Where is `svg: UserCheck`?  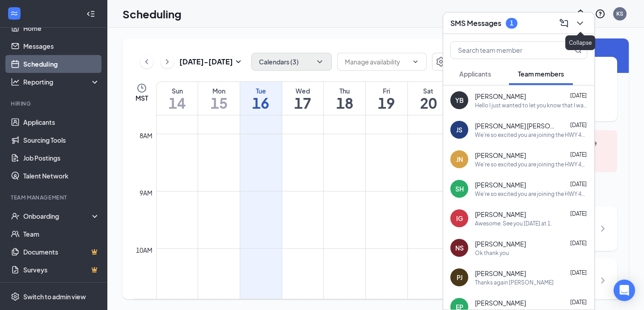 svg: UserCheck is located at coordinates (15, 216).